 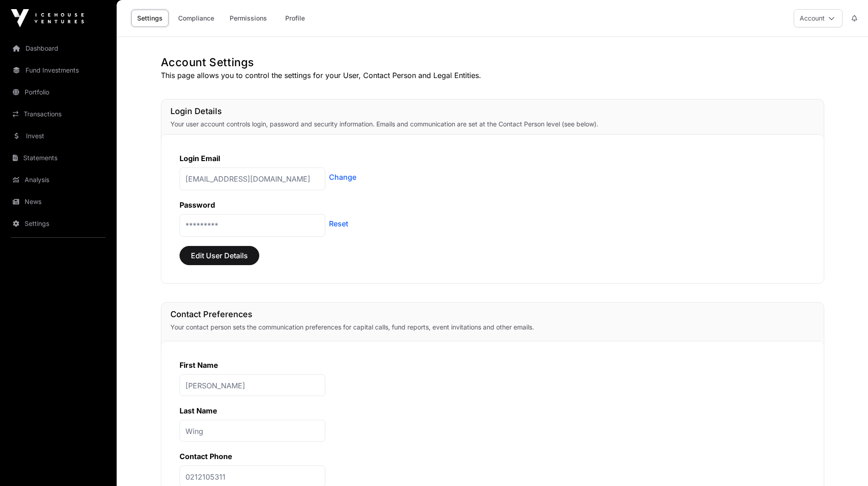 I want to click on a: Portfolio, so click(x=59, y=92).